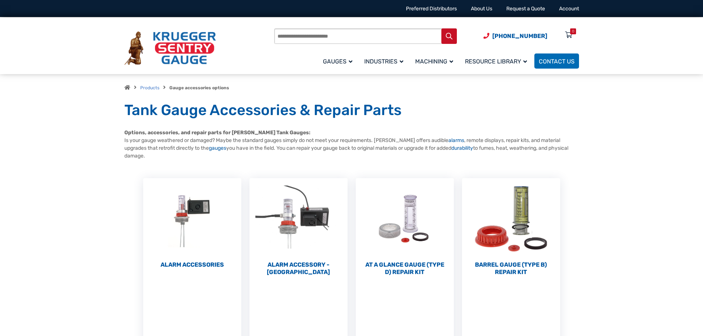  Describe the element at coordinates (385, 61) in the screenshot. I see `a: Industries` at that location.